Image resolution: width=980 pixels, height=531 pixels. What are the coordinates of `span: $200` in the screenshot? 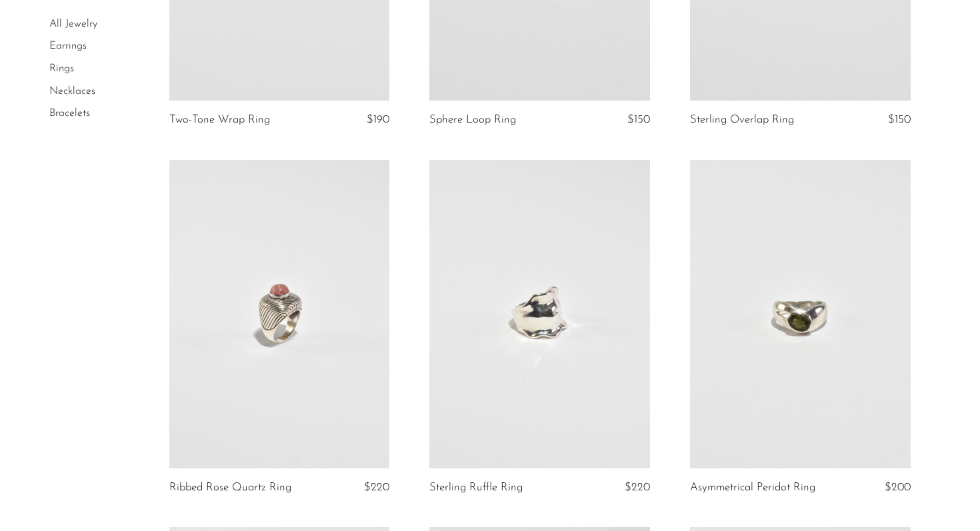 It's located at (897, 487).